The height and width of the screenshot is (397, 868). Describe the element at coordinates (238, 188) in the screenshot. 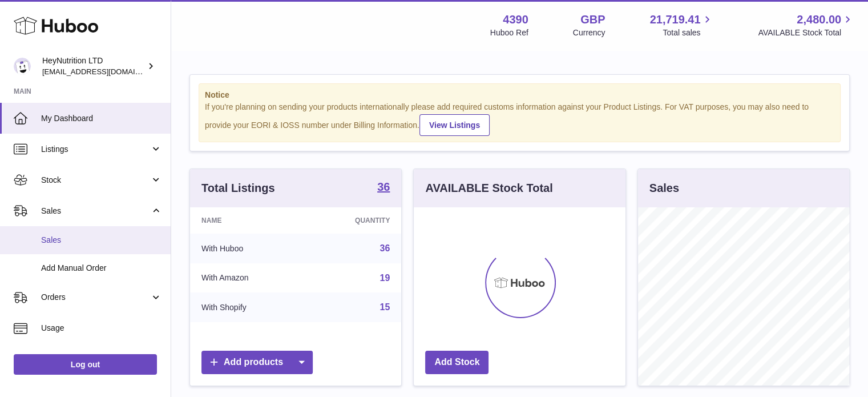

I see `h3: Total Listings` at that location.